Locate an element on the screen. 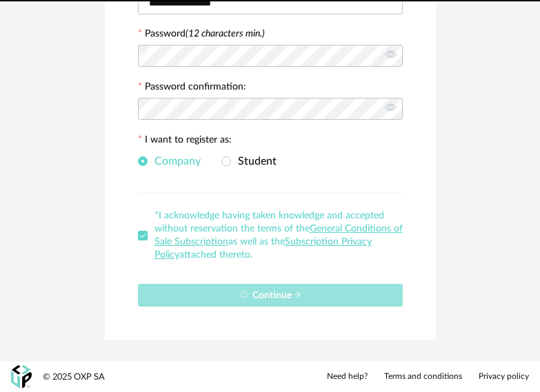  a: Privacy policy is located at coordinates (504, 377).